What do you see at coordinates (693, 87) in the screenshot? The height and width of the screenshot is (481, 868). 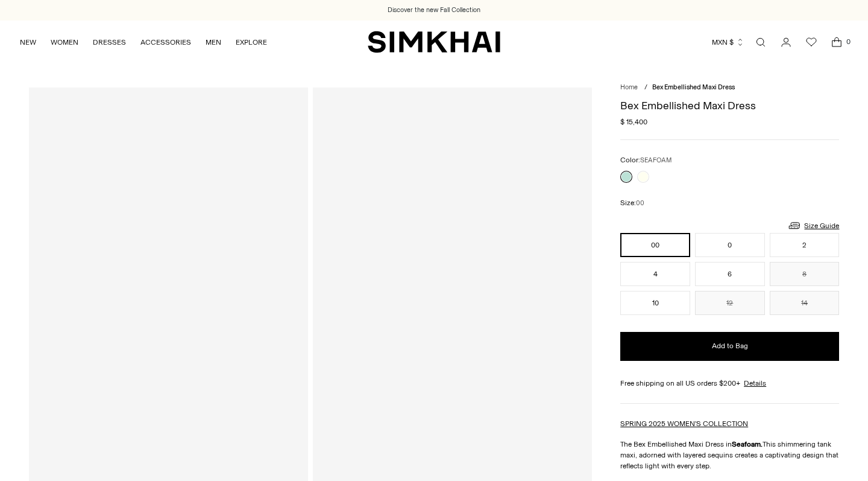 I see `span: Bex Embellished Maxi Dress` at bounding box center [693, 87].